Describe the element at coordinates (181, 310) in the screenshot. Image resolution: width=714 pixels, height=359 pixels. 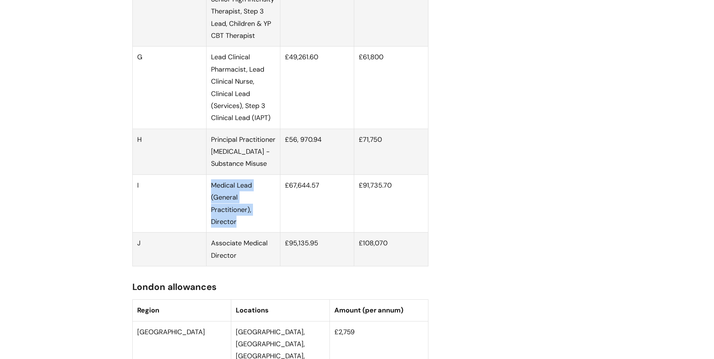
I see `th: Region` at that location.